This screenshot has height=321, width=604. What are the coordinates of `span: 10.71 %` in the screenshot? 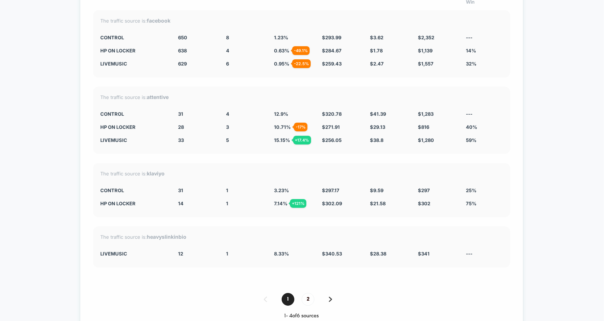 It's located at (283, 127).